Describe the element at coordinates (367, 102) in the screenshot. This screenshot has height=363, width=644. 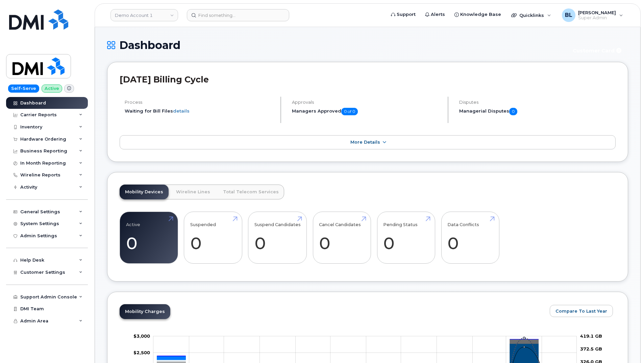
I see `h4: Approvals` at that location.